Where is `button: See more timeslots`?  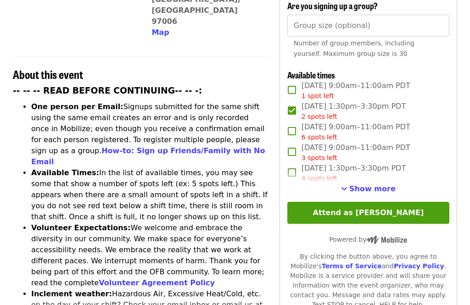
button: See more timeslots is located at coordinates (368, 190).